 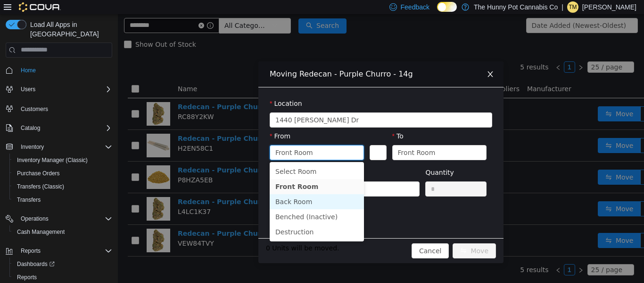 What do you see at coordinates (199, 202) in the screenshot?
I see `li: Benched (Inactive)` at bounding box center [199, 202].